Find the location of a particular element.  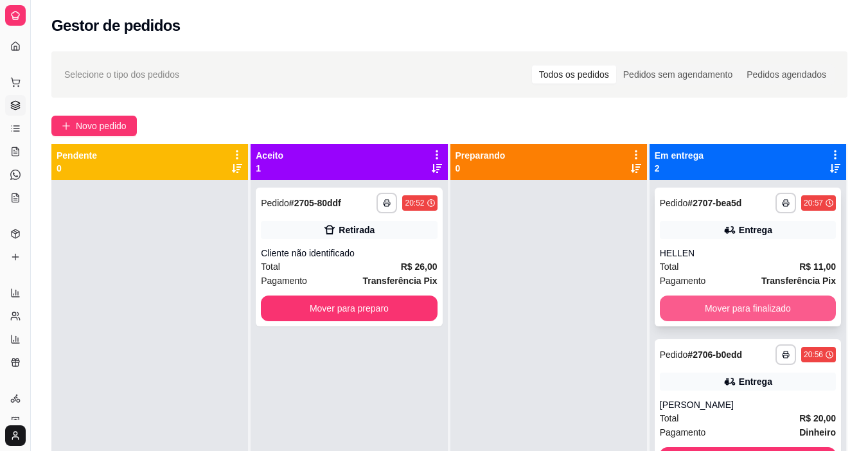

strong: R$ 20,00 is located at coordinates (817, 418).